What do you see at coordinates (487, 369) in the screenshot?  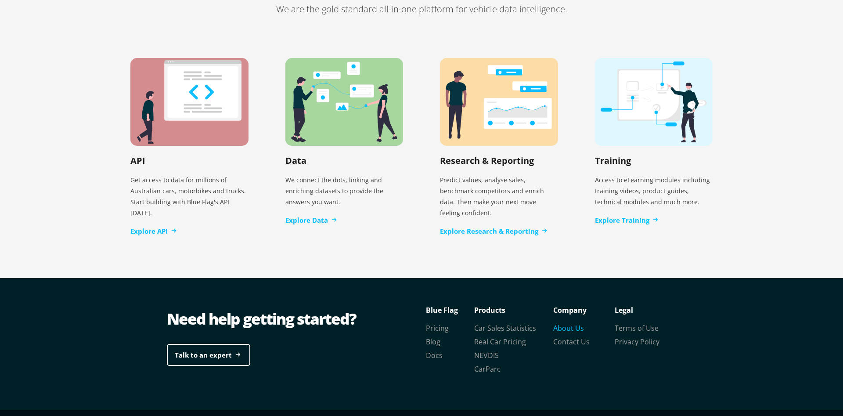 I see `a: CarParc` at bounding box center [487, 369].